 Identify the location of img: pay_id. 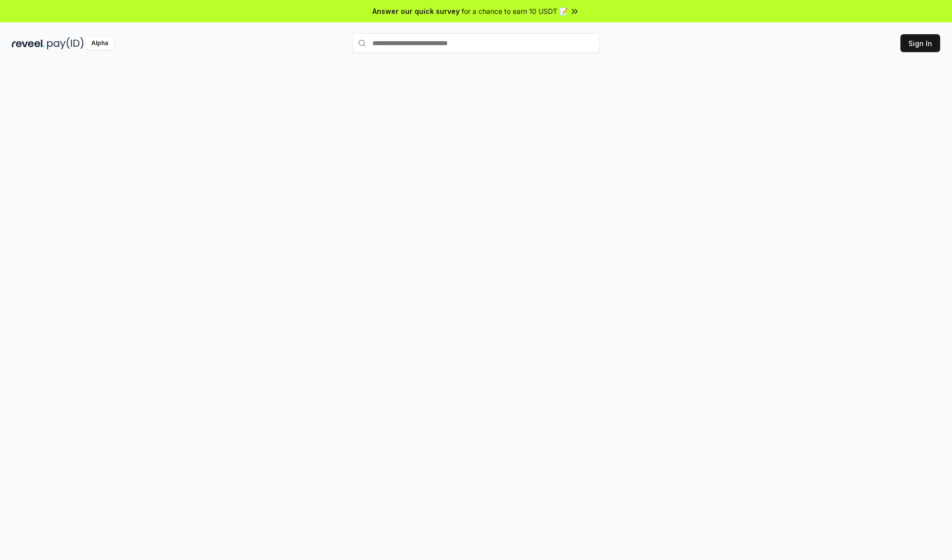
(65, 43).